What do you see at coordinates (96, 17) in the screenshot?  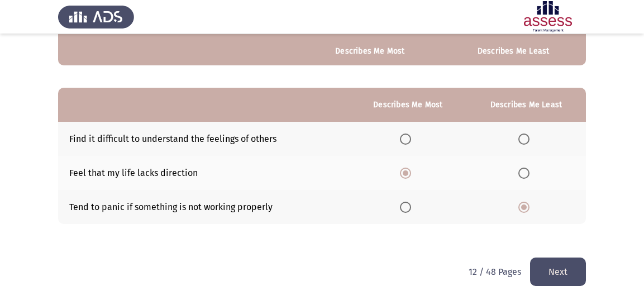 I see `img: Assess Talent Management logo` at bounding box center [96, 17].